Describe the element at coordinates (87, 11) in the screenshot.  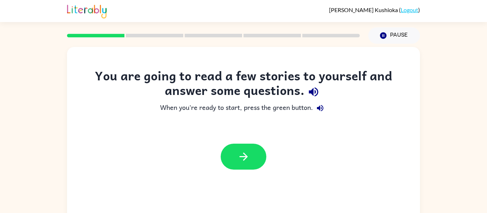
I see `img: Literably` at that location.